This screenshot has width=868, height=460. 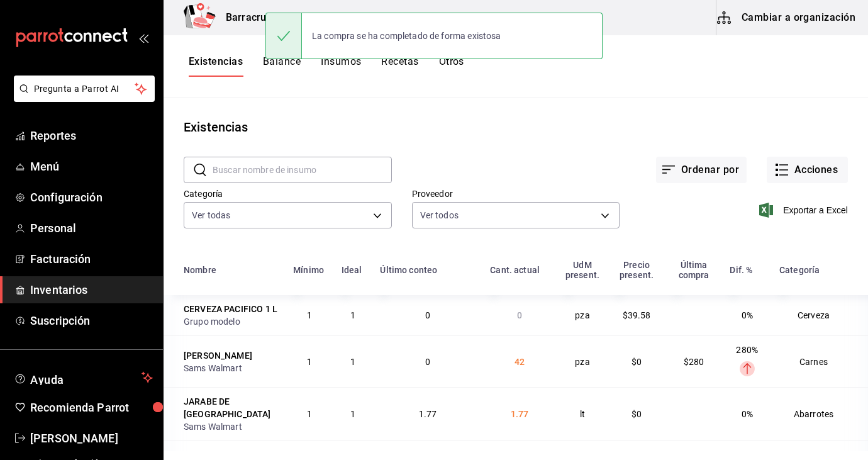 What do you see at coordinates (439, 215) in the screenshot?
I see `span: Ver todos` at bounding box center [439, 215].